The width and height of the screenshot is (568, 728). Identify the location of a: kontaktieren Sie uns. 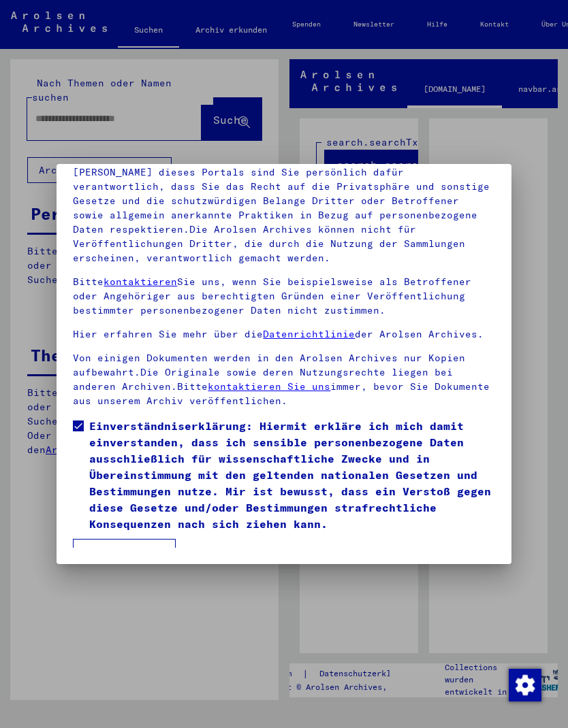
(269, 387).